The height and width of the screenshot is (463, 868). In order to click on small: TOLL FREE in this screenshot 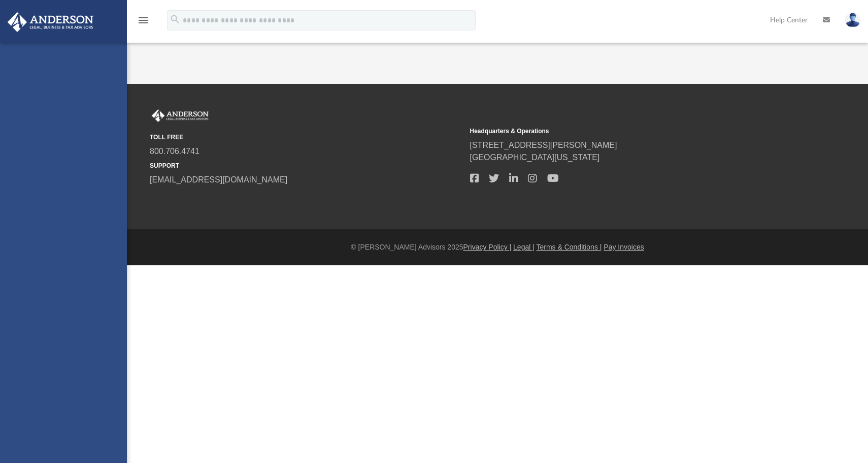, I will do `click(306, 137)`.